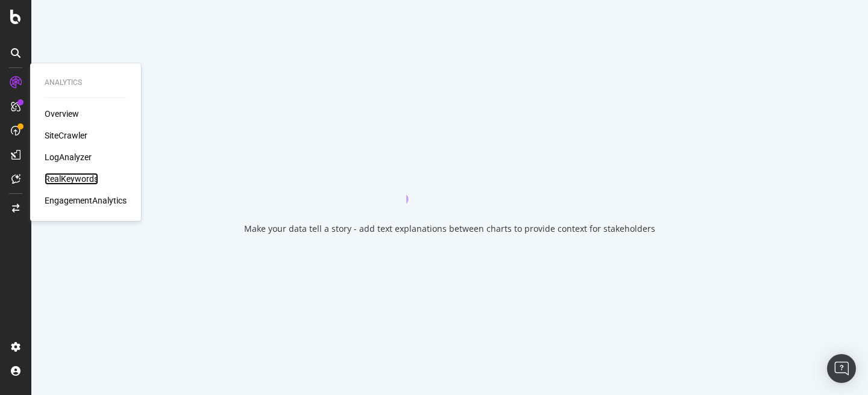  I want to click on a: Overview, so click(62, 114).